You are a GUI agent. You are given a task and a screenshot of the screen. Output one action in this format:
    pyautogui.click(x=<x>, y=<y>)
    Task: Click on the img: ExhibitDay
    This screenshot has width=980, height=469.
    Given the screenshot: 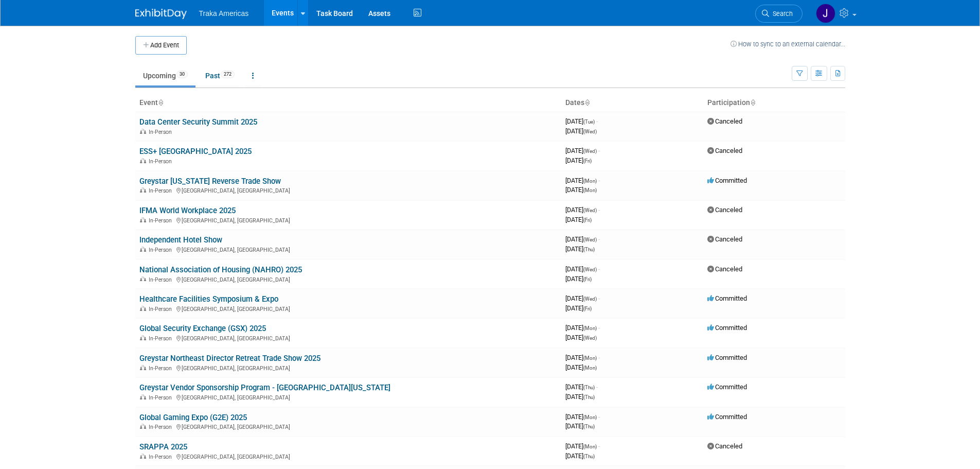 What is the action you would take?
    pyautogui.click(x=161, y=14)
    